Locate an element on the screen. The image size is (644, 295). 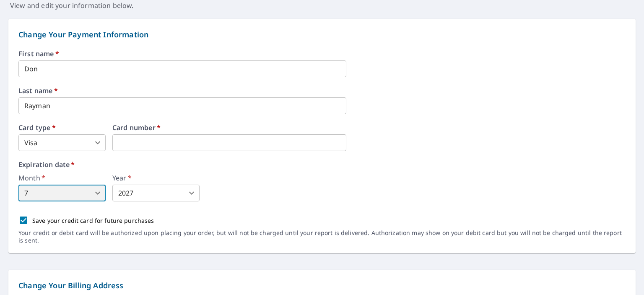
label: Year is located at coordinates (156, 178).